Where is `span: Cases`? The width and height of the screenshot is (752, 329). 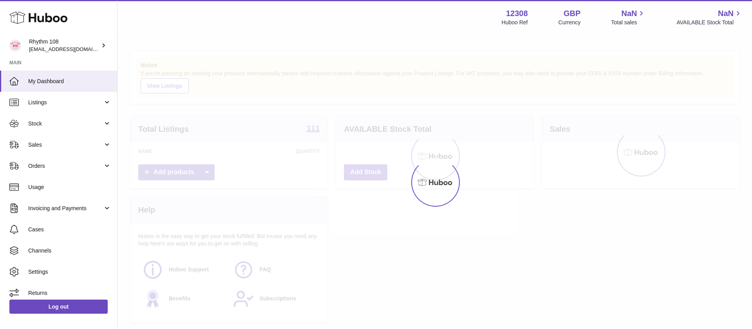
span: Cases is located at coordinates (70, 229).